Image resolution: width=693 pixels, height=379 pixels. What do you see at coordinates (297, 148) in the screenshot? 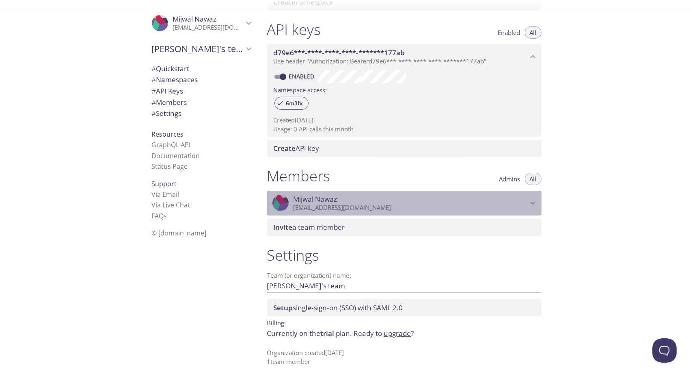
I see `span: API key` at bounding box center [297, 148].